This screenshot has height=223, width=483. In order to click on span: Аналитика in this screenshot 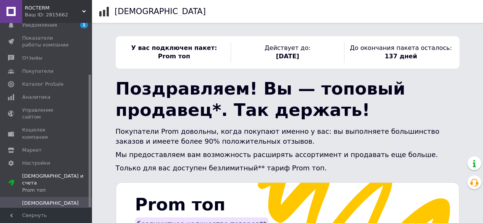, I will do `click(36, 97)`.